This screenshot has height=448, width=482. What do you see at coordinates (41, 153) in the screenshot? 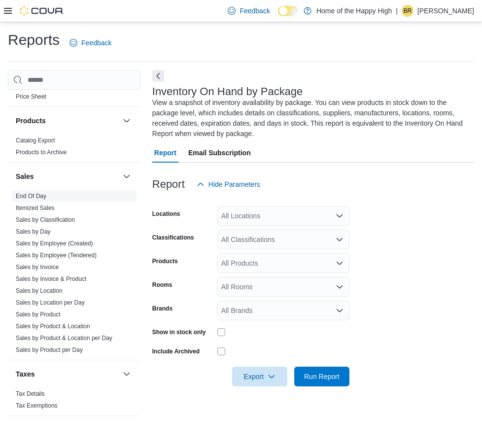
I see `a: Products to Archive` at bounding box center [41, 153].